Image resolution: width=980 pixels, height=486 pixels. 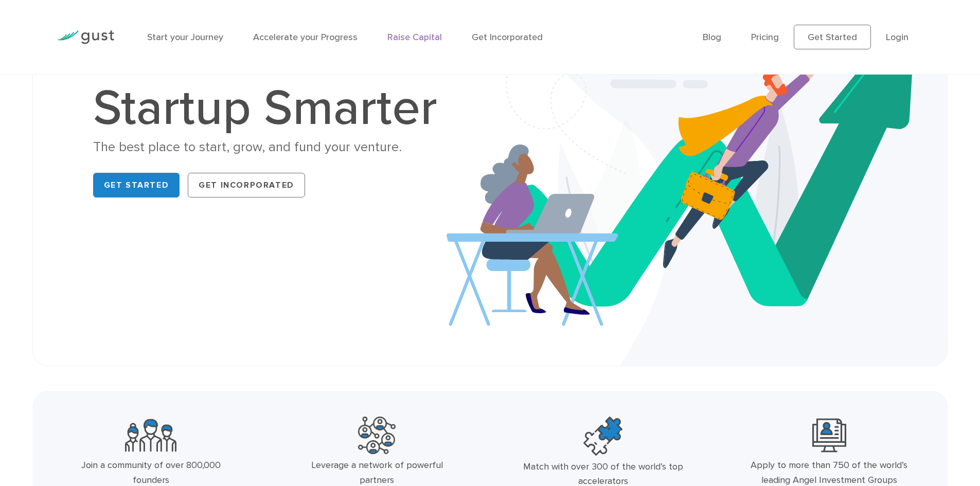 What do you see at coordinates (86, 37) in the screenshot?
I see `img: Gust Logo` at bounding box center [86, 37].